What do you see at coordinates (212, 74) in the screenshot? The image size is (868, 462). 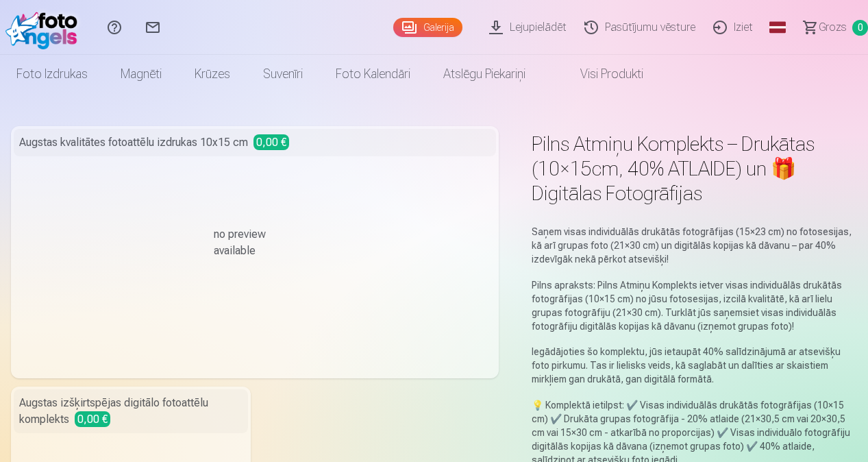 I see `a: Krūzes` at bounding box center [212, 74].